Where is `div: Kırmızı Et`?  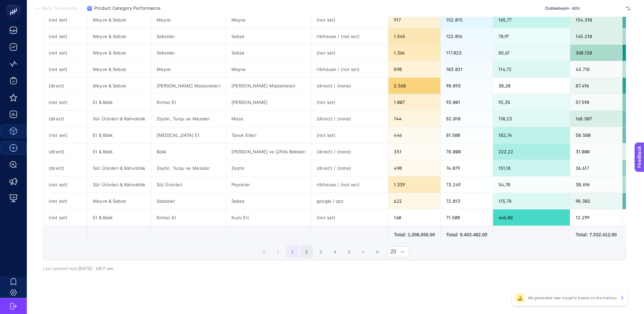 div: Kırmızı Et is located at coordinates (189, 217).